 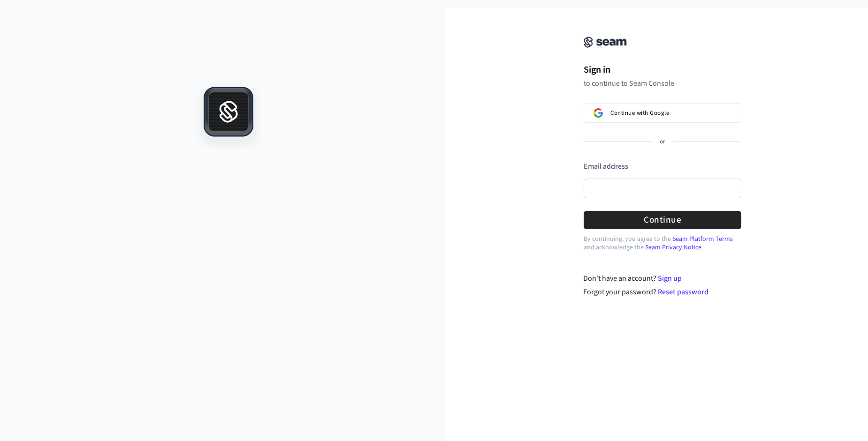 I want to click on a: Seam Privacy Notice, so click(x=673, y=247).